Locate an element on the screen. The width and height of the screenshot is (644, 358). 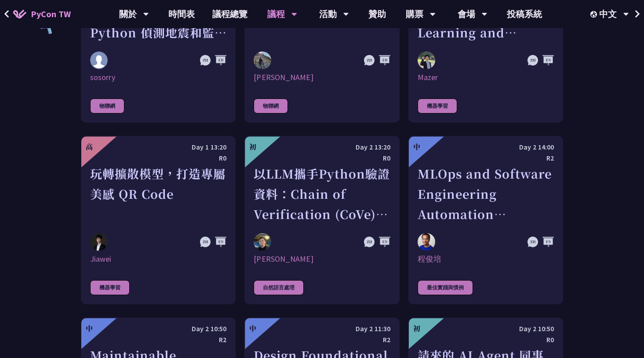
img: 程俊培 is located at coordinates (426, 242).